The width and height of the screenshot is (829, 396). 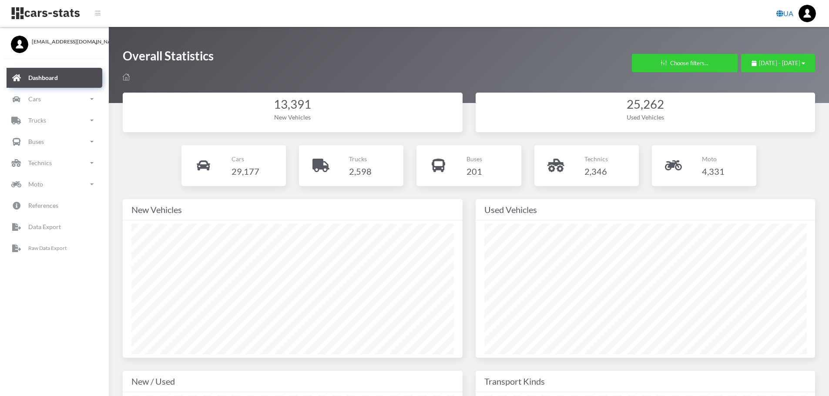 I want to click on img: navbar brand, so click(x=46, y=13).